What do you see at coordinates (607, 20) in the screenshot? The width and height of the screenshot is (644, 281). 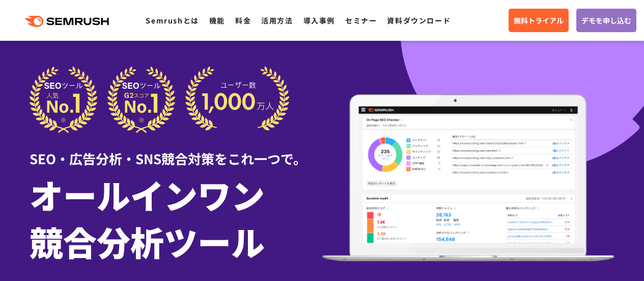 I see `span: デモを申し込む` at bounding box center [607, 20].